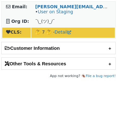 This screenshot has height=130, width=117. Describe the element at coordinates (14, 32) in the screenshot. I see `strong: CLS:` at that location.